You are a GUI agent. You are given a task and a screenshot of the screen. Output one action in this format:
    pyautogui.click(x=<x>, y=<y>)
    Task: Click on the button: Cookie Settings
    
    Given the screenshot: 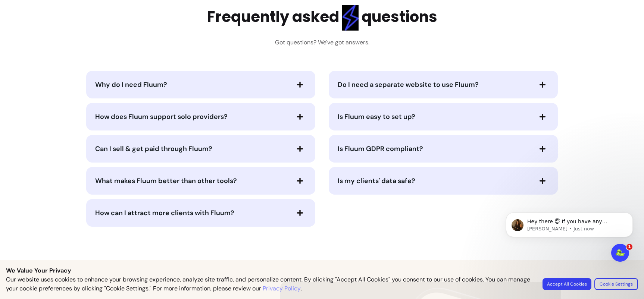 What is the action you would take?
    pyautogui.click(x=616, y=285)
    